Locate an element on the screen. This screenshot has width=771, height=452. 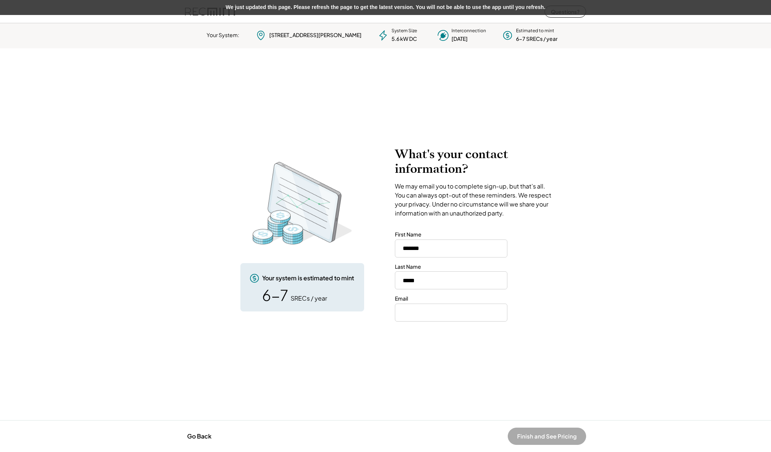
div: First Name is located at coordinates (408, 235).